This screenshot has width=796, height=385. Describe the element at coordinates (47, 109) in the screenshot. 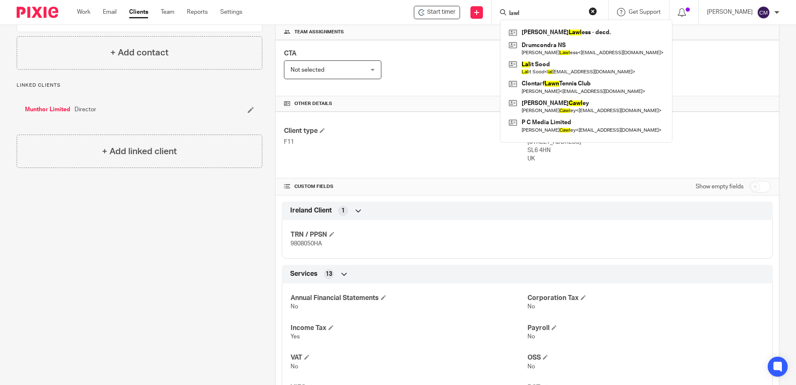

I see `a: Munthor Limited` at that location.